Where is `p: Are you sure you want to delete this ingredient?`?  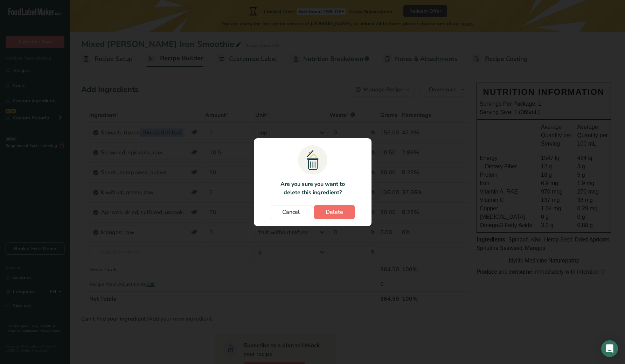 p: Are you sure you want to delete this ingredient? is located at coordinates (312, 189).